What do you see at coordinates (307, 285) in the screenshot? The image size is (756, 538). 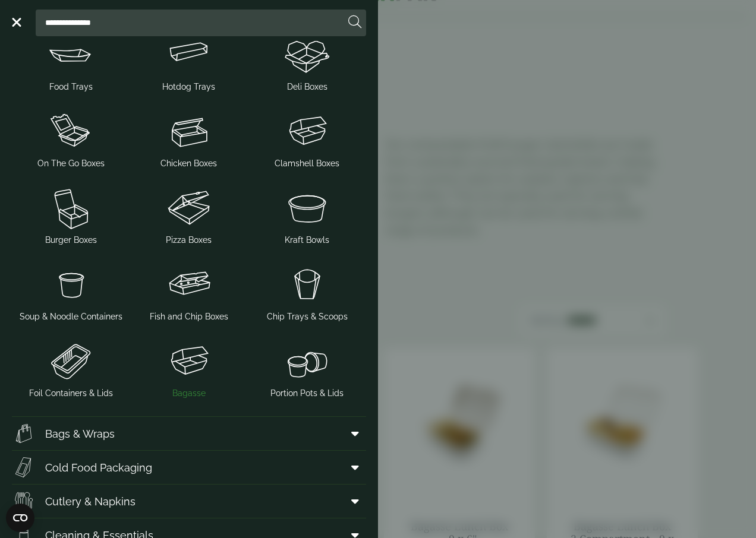 I see `img: Chip_tray.svg` at bounding box center [307, 285].